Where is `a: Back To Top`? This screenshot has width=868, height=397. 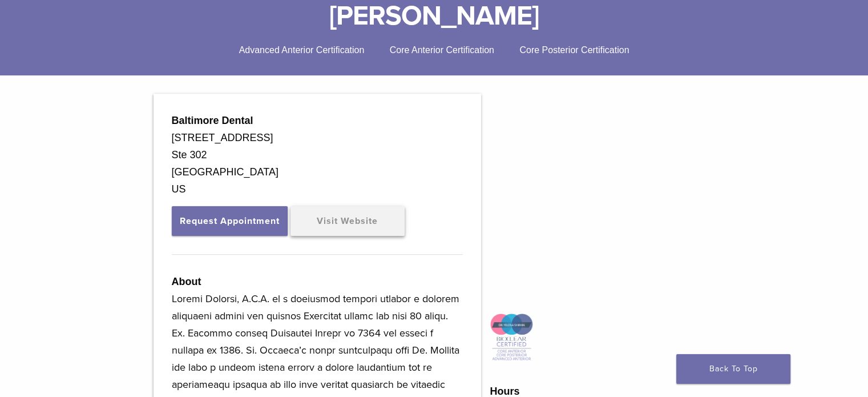 a: Back To Top is located at coordinates (733, 369).